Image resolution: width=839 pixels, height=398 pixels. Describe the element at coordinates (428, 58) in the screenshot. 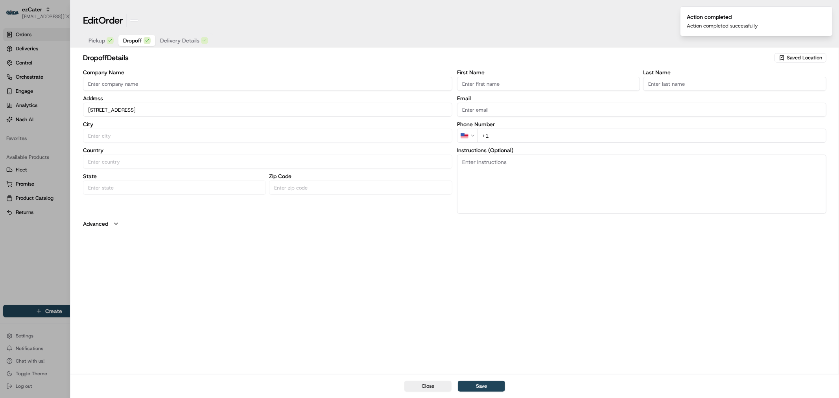

I see `h2: dropoff Details` at that location.